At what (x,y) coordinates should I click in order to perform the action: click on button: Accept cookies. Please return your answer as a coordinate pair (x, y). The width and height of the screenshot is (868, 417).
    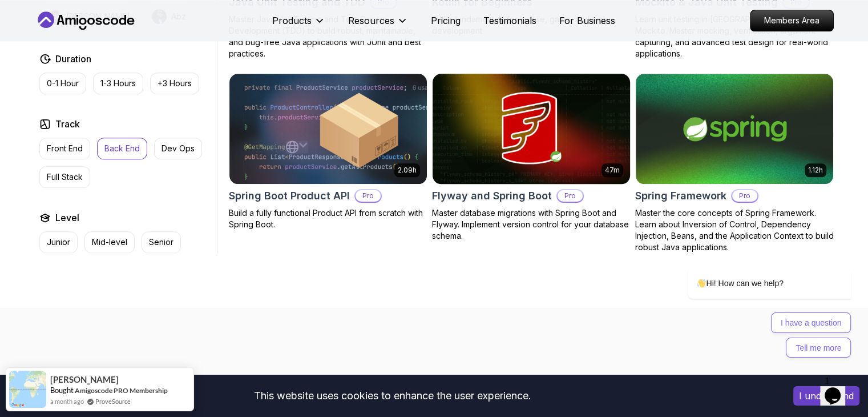
    Looking at the image, I should click on (826, 396).